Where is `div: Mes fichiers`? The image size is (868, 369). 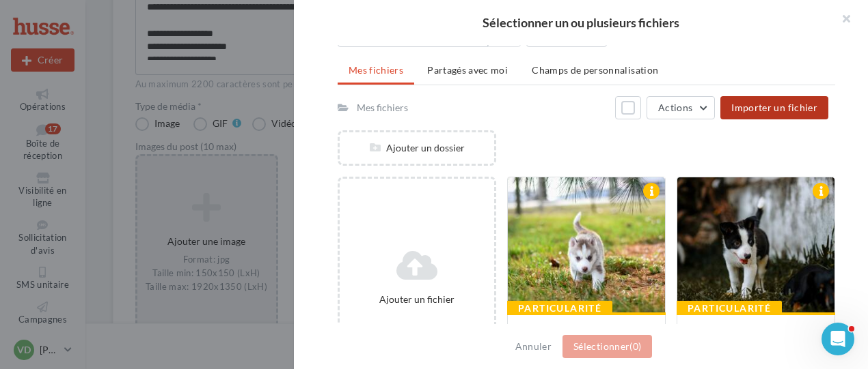 div: Mes fichiers is located at coordinates (382, 108).